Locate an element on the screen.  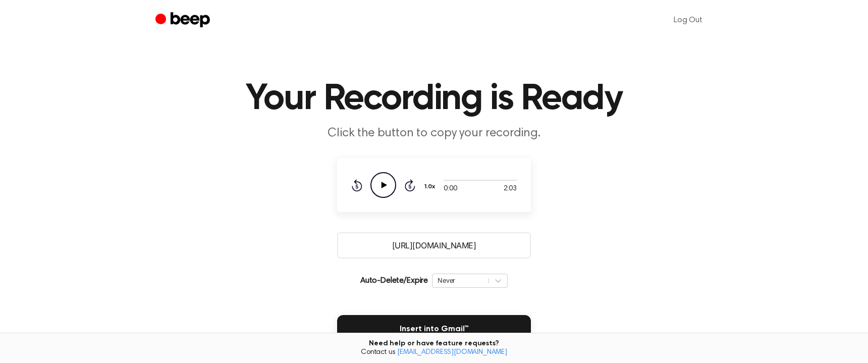
span: 0:00 is located at coordinates (450, 189).